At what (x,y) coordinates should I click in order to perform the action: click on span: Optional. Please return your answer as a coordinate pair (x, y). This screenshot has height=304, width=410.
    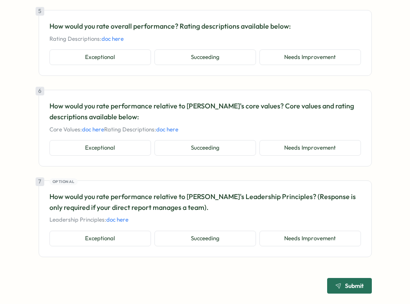
    Looking at the image, I should click on (63, 182).